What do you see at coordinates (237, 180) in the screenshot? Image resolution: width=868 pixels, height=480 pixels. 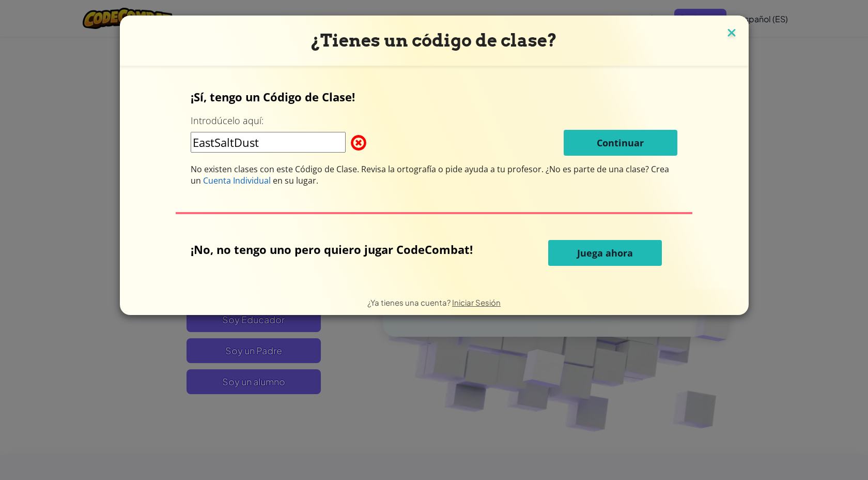 I see `span: Cuenta Individual` at bounding box center [237, 180].